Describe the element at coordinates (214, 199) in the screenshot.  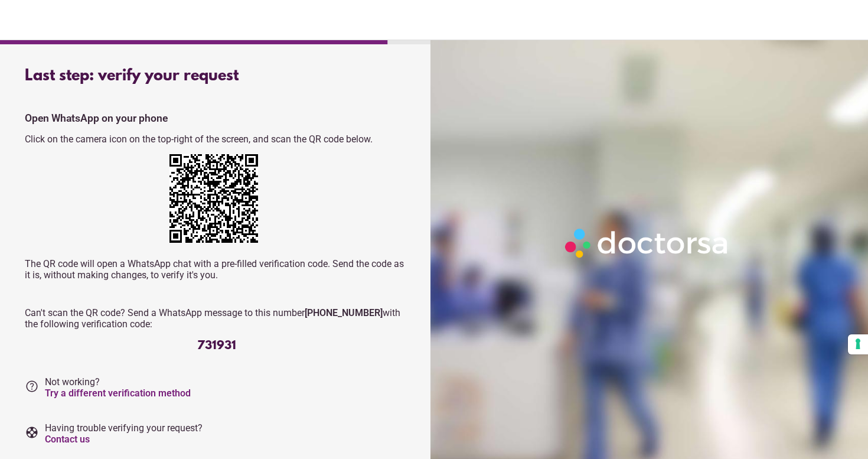
I see `img: UX2wmAAAABklEQVQDAK6D+DwLr7ezAAAAAElFTkSuQmCC` at that location.